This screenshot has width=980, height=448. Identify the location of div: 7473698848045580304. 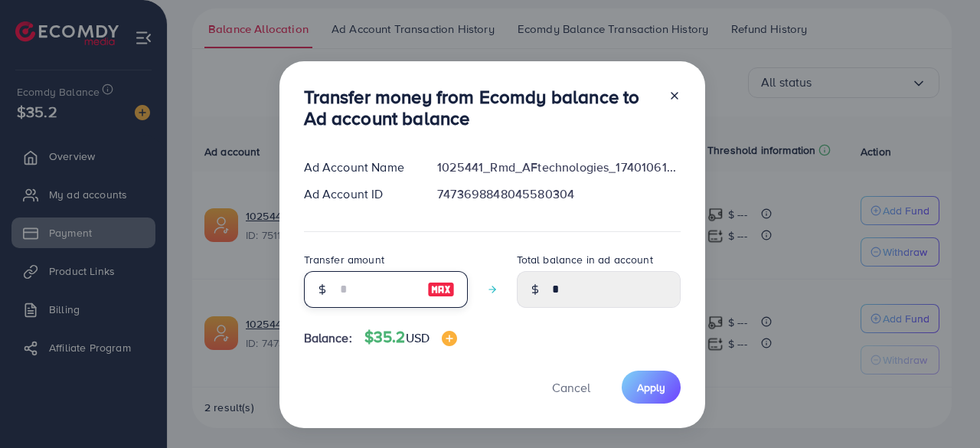
(558, 194).